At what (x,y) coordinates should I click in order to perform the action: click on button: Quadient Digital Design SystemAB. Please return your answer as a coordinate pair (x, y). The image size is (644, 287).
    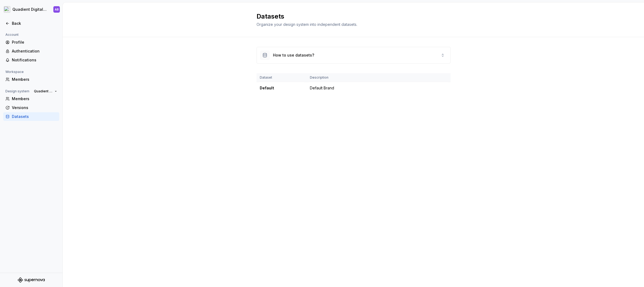
    Looking at the image, I should click on (31, 10).